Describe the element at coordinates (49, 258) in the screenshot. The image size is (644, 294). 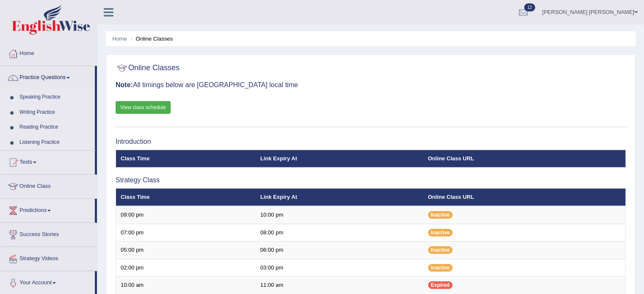
I see `a: Strategy Videos` at that location.